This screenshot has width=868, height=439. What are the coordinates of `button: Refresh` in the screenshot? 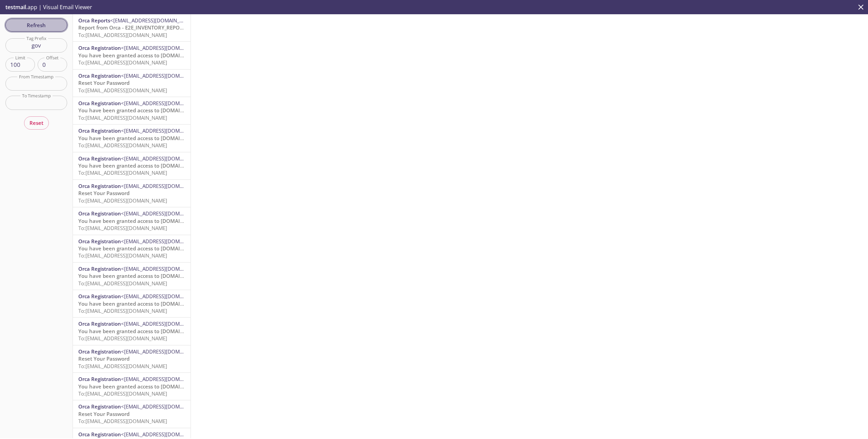 It's located at (36, 25).